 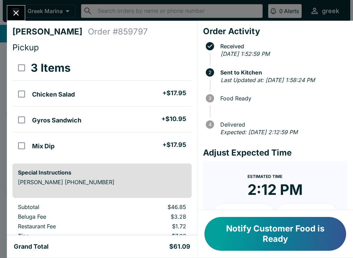 I want to click on p: Restaurant Fee, so click(x=63, y=226).